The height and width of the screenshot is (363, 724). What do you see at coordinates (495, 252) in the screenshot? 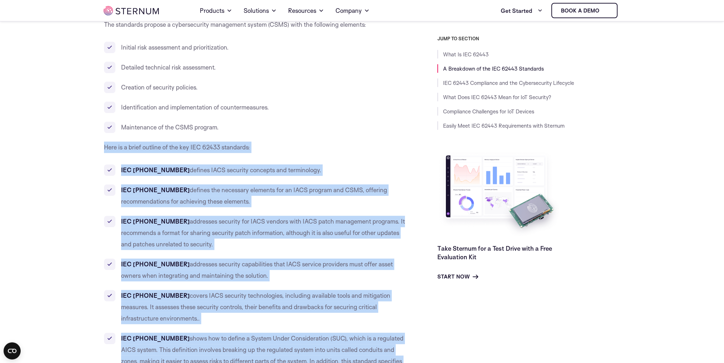
I see `a: Take Sternum for a Test Drive with a Free Evaluation Kit` at bounding box center [495, 252].